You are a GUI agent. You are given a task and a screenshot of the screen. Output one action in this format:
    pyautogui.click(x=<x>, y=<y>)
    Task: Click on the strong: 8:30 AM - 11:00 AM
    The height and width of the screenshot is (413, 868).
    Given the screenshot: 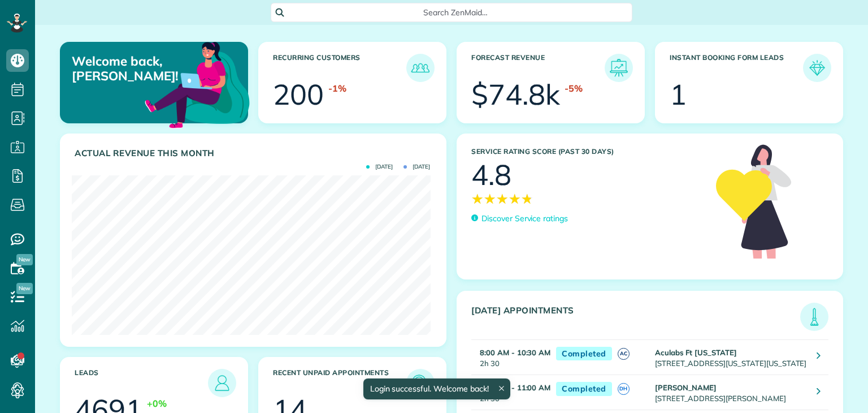 What is the action you would take?
    pyautogui.click(x=514, y=387)
    